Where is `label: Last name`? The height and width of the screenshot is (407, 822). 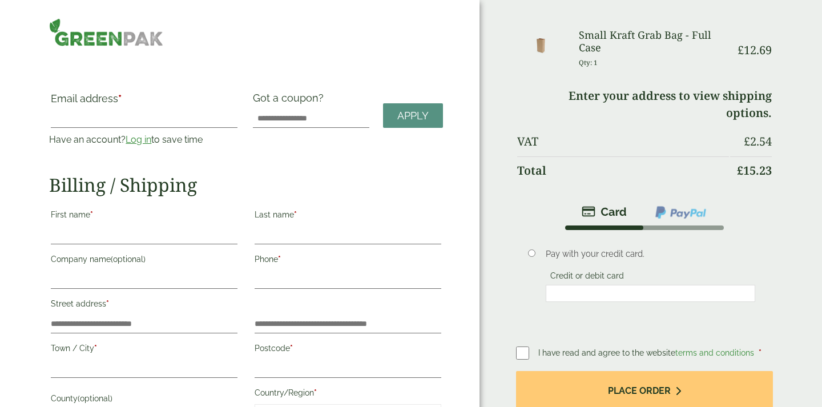
label: Last name is located at coordinates (348, 216).